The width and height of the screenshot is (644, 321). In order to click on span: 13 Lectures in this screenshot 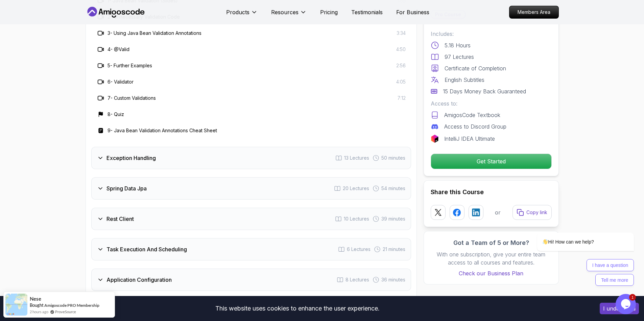, I will do `click(357, 158)`.